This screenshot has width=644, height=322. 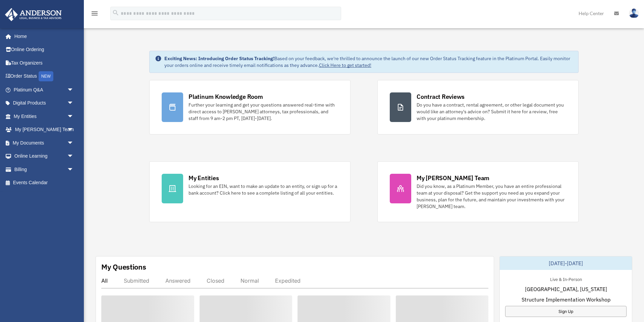 What do you see at coordinates (46, 77) in the screenshot?
I see `div: NEW` at bounding box center [46, 77].